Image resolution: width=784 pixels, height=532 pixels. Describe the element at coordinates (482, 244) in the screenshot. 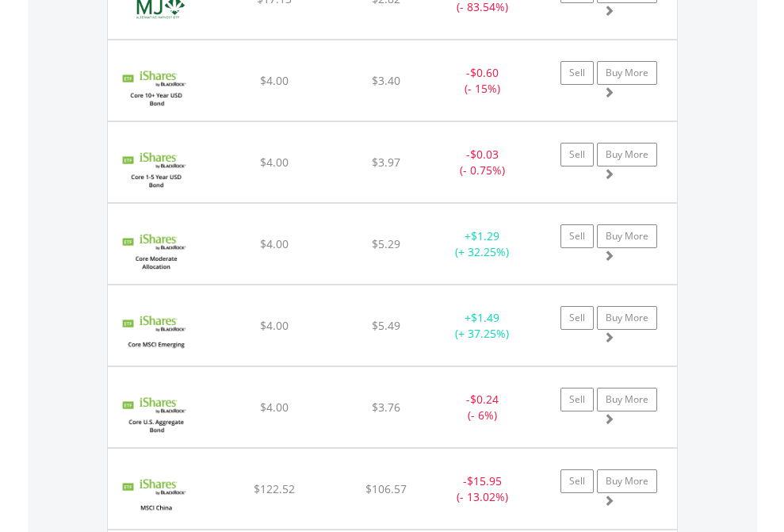

I see `div: + (+ 32.25%)` at that location.